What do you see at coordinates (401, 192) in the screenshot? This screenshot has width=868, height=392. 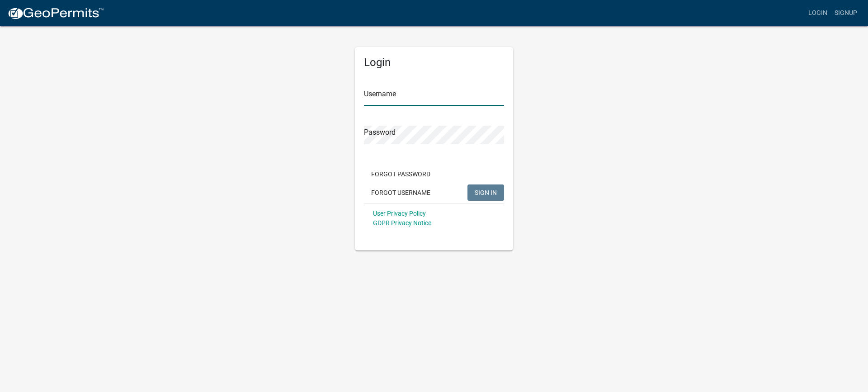 I see `button: Forgot Username` at bounding box center [401, 192].